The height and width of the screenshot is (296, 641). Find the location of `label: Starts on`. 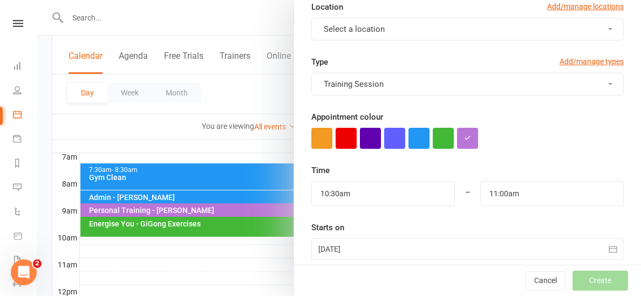

label: Starts on is located at coordinates (327, 228).